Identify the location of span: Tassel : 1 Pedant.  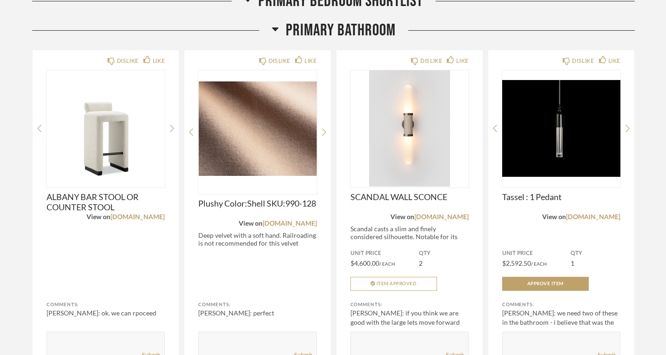
(561, 197).